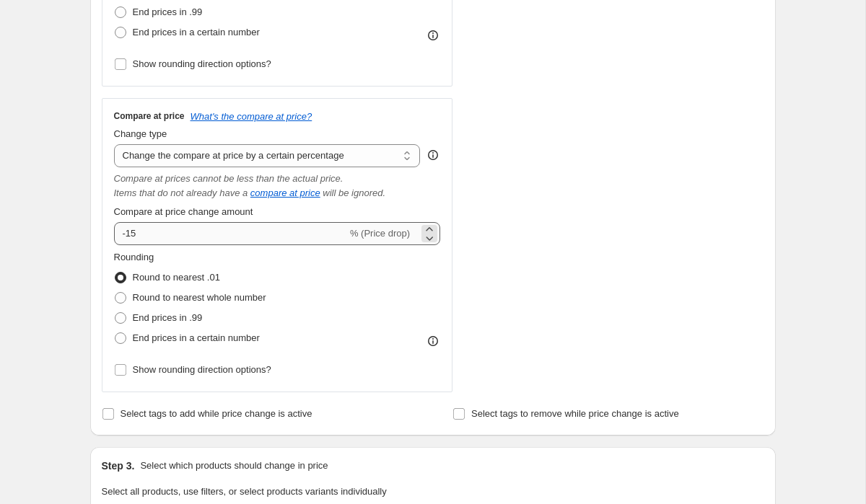 This screenshot has width=866, height=504. Describe the element at coordinates (141, 134) in the screenshot. I see `span: Change type` at that location.